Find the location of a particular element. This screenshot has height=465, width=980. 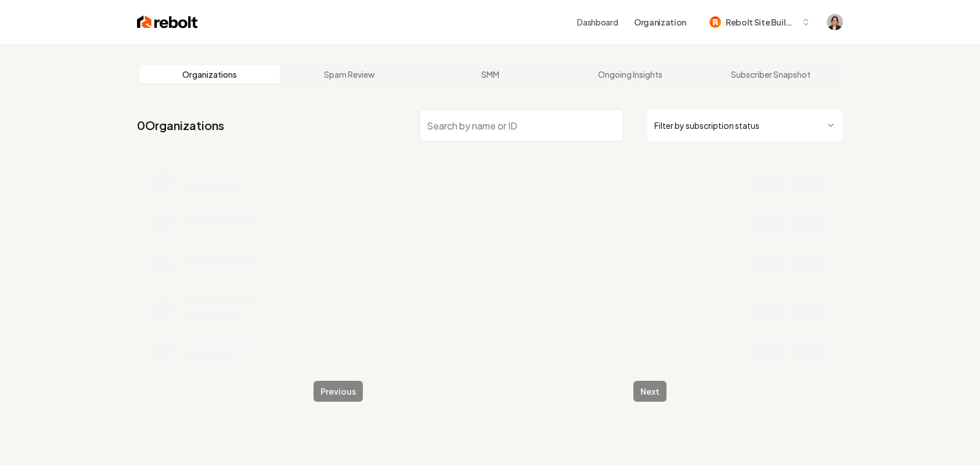

img: Rebolt Logo is located at coordinates (167, 22).